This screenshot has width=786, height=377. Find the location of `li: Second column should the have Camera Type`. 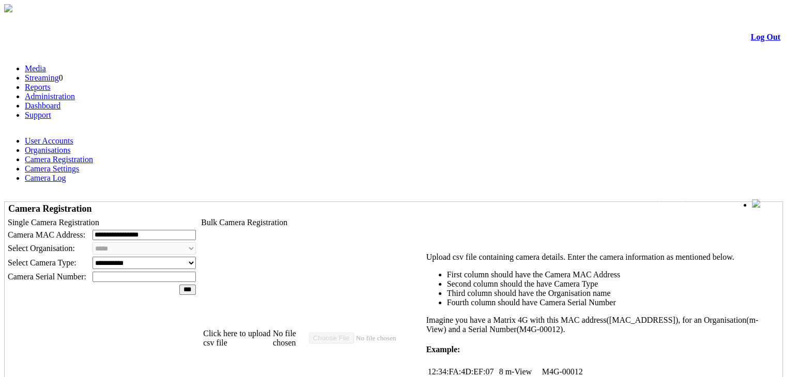

li: Second column should the have Camera Type is located at coordinates (611, 284).